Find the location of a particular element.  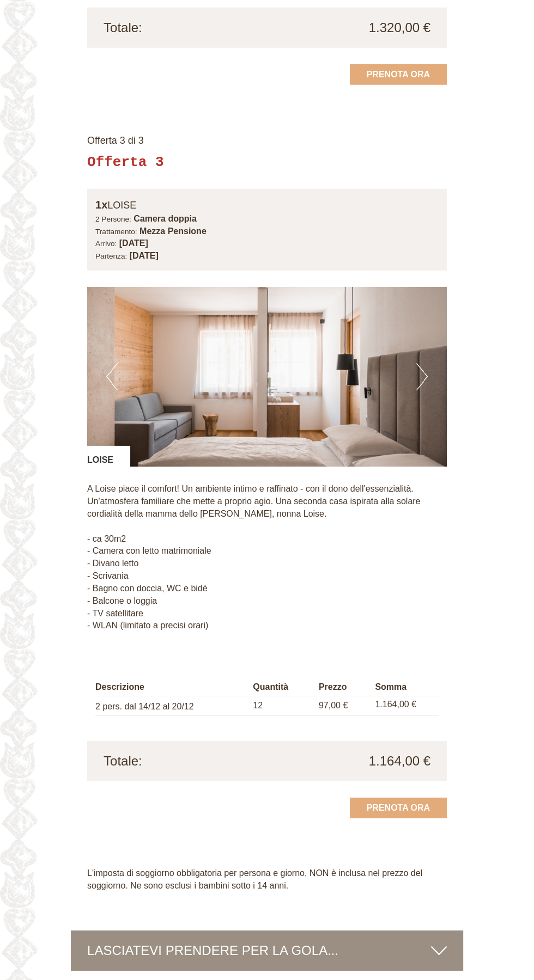

td: 12 is located at coordinates (281, 707).